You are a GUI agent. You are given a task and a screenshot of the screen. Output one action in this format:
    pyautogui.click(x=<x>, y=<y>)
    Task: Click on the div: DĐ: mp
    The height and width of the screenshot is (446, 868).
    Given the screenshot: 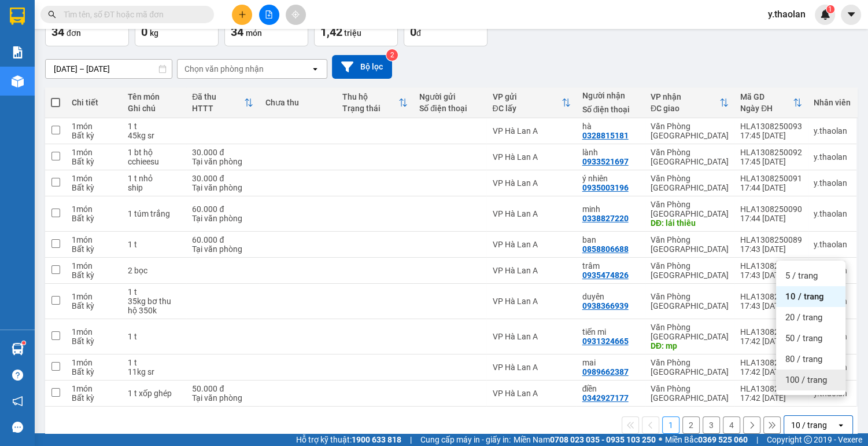 What is the action you would take?
    pyautogui.click(x=690, y=345)
    